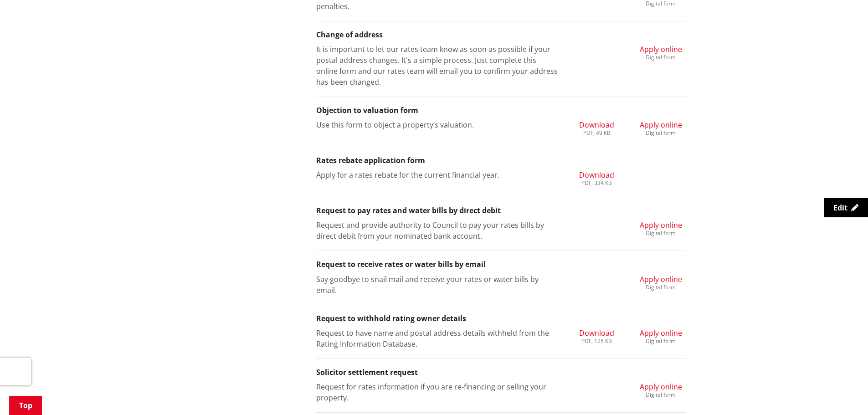 This screenshot has width=868, height=415. Describe the element at coordinates (25, 405) in the screenshot. I see `a: Top` at that location.